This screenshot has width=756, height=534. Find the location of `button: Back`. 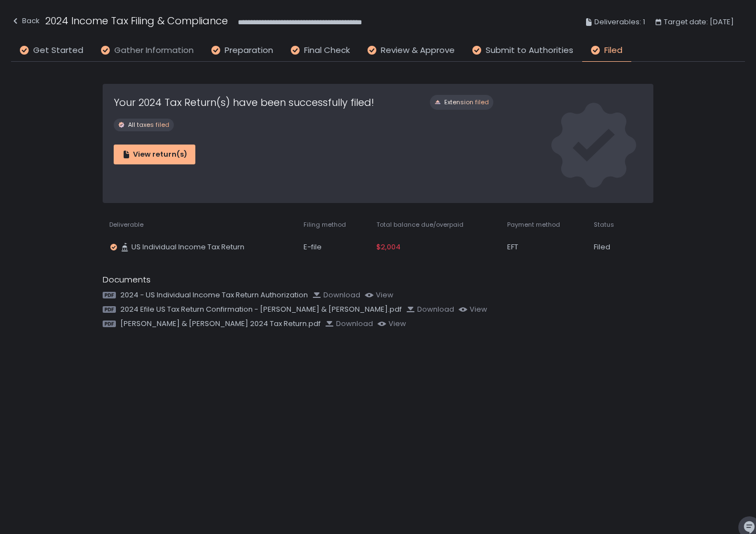

button: Back is located at coordinates (26, 22).